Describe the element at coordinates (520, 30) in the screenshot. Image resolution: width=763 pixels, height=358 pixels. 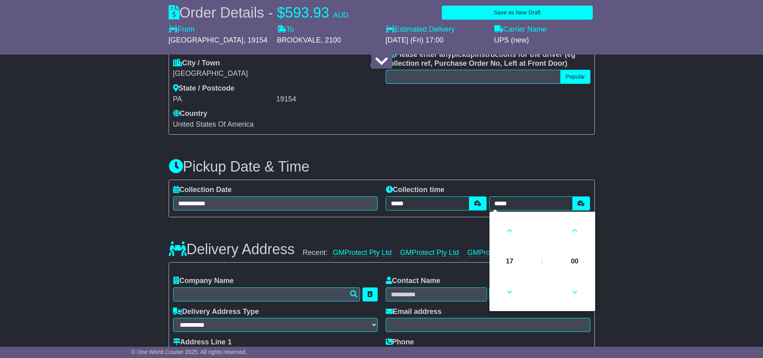
I see `label: Carrier Name` at that location.